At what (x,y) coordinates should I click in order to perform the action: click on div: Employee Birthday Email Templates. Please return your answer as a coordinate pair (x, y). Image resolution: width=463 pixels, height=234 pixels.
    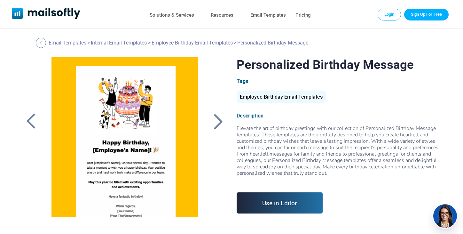
    Looking at the image, I should click on (281, 97).